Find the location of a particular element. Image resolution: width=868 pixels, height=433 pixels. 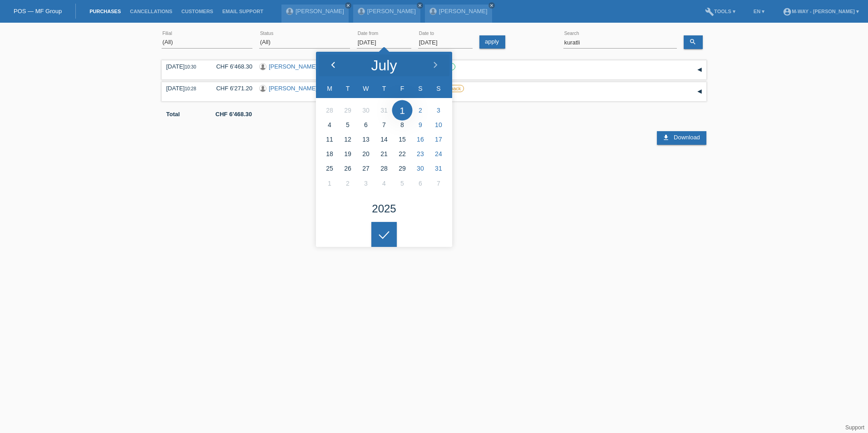

i: build is located at coordinates (710, 12).